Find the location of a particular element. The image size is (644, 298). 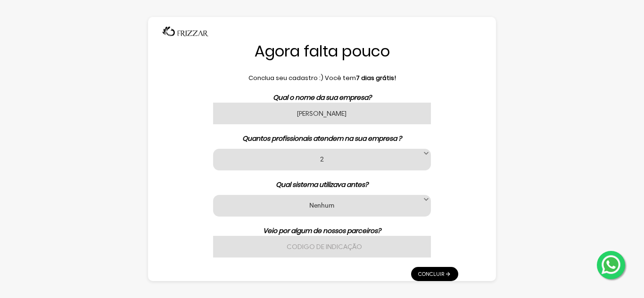

label: 2 is located at coordinates (322, 159).